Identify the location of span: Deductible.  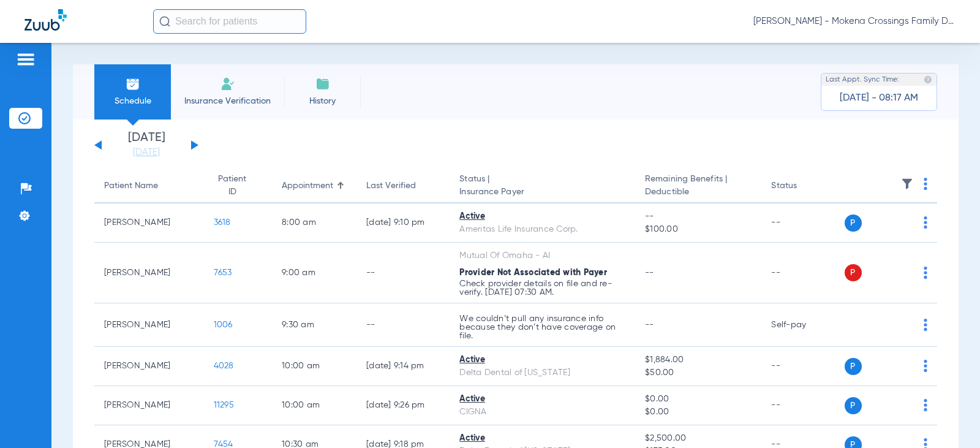
(699, 192).